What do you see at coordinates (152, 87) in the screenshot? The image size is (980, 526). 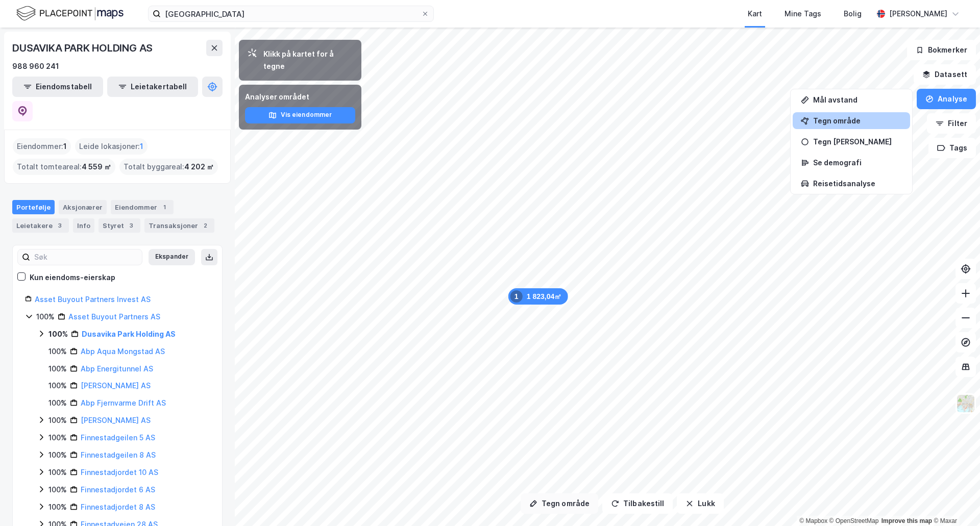 I see `button: Leietakertabell` at bounding box center [152, 87].